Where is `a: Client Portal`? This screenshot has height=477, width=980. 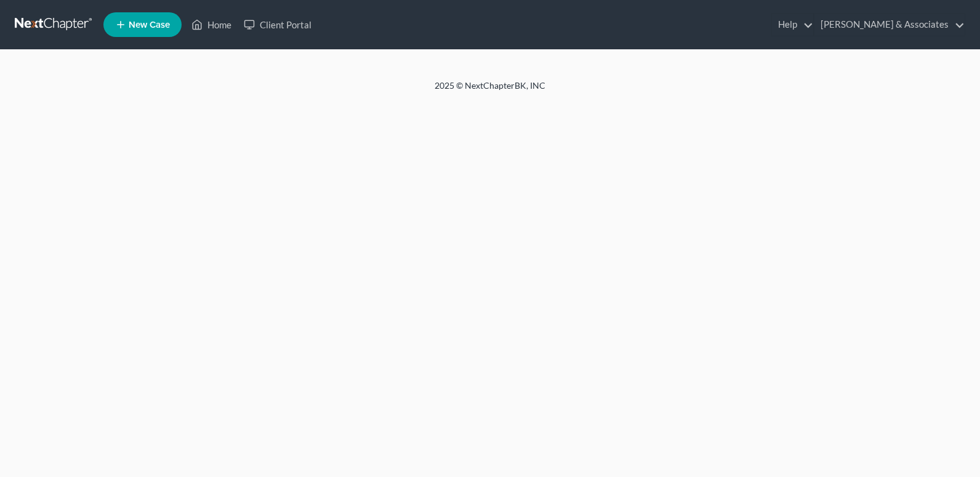
a: Client Portal is located at coordinates (278, 24).